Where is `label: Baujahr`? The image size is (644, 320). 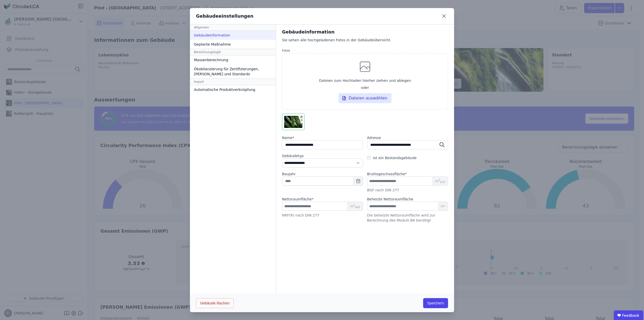
label: Baujahr is located at coordinates (322, 174).